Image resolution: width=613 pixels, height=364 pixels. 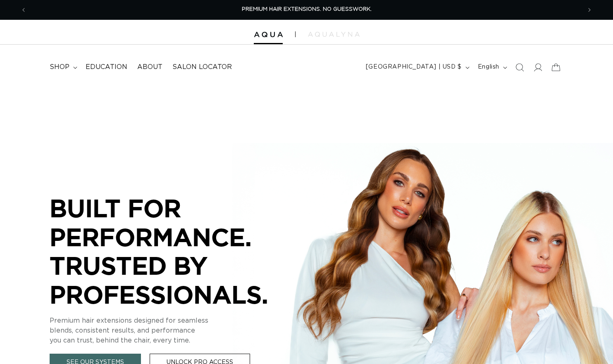 I want to click on span: PREMIUM HAIR EXTENSIONS. NO GUESSWORK., so click(x=307, y=9).